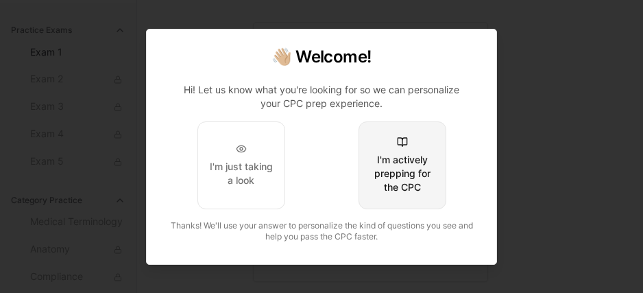  What do you see at coordinates (403, 165) in the screenshot?
I see `button: I'm actively prepping for the CPC` at bounding box center [403, 165].